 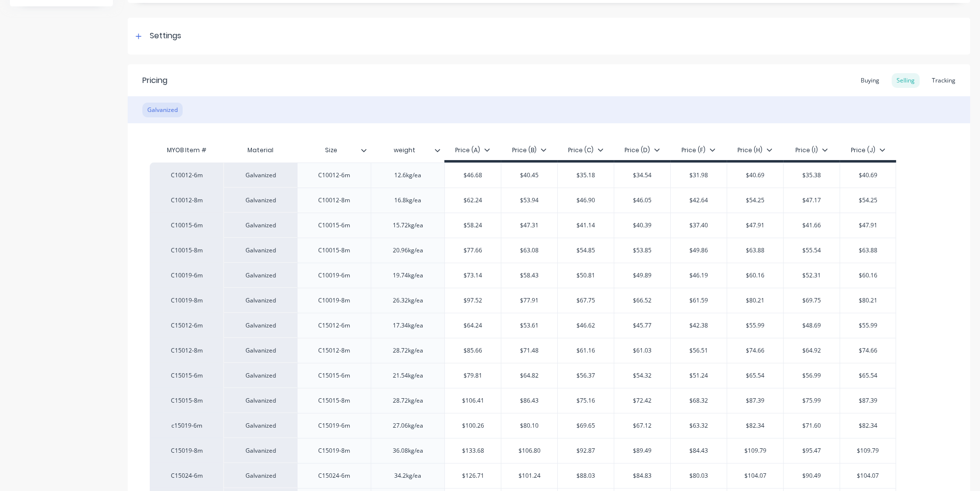 What do you see at coordinates (473, 451) in the screenshot?
I see `div: $133.68` at bounding box center [473, 451].